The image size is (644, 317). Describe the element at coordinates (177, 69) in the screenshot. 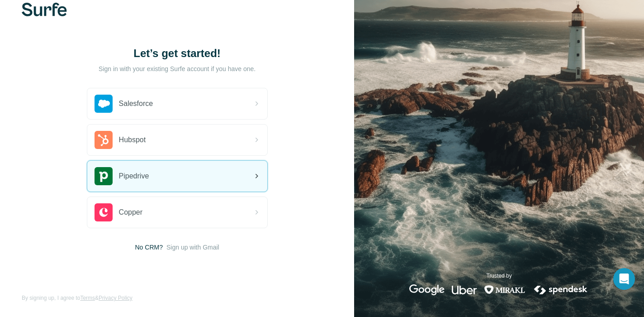

I see `p: Sign in with your existing Surfe account if you have one.` at that location.